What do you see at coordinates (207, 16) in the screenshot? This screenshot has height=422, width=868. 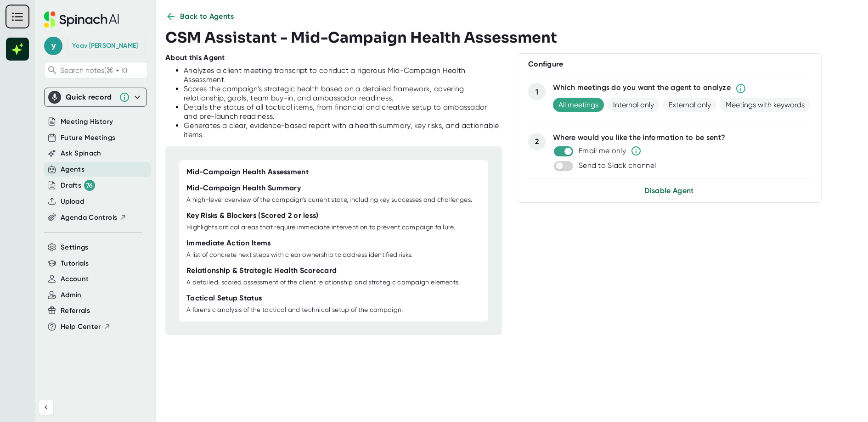 I see `span: Back to Agents` at bounding box center [207, 16].